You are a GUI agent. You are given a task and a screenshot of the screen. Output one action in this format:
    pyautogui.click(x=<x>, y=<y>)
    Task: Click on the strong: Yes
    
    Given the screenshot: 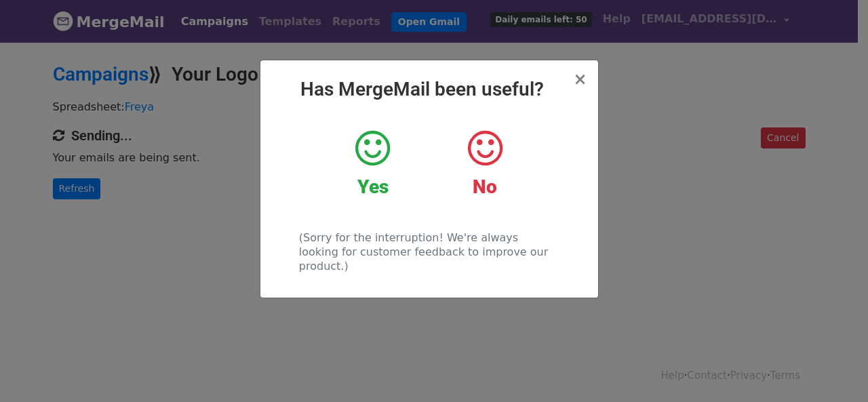 What is the action you would take?
    pyautogui.click(x=373, y=186)
    